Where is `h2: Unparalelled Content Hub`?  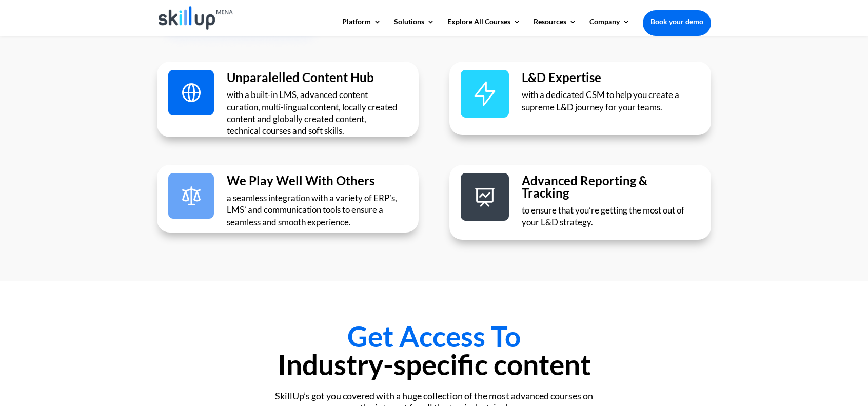 h2: Unparalelled Content Hub is located at coordinates (314, 80).